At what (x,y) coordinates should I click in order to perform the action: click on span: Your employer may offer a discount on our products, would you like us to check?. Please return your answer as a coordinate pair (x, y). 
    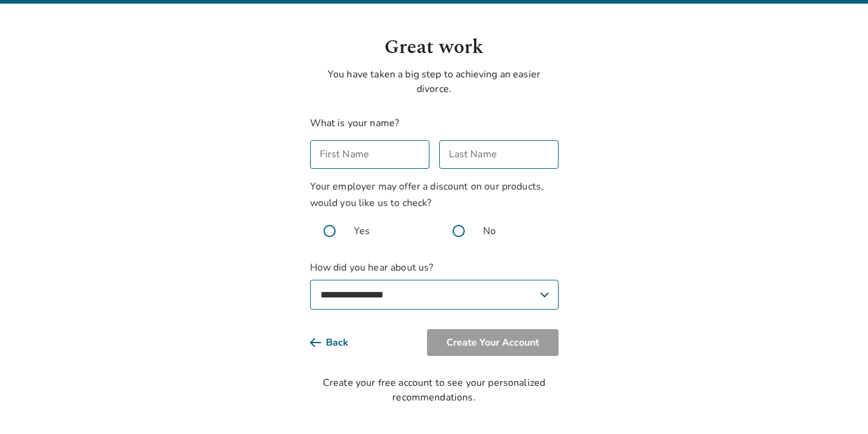
    Looking at the image, I should click on (427, 194).